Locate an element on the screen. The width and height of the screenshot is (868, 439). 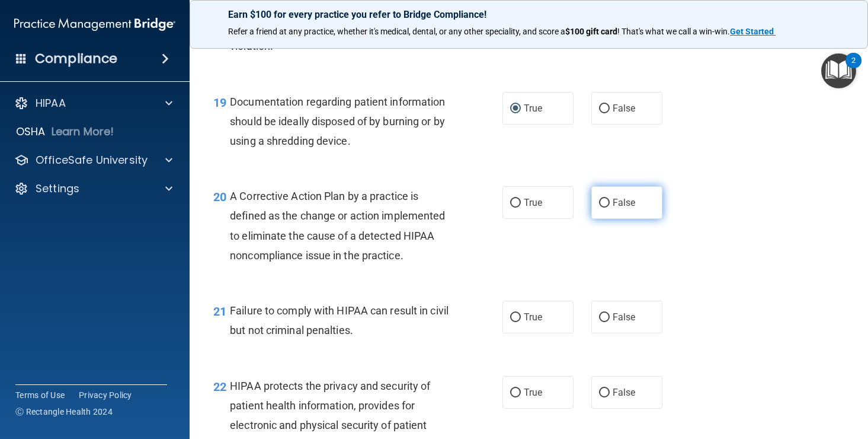
p: HIPAA is located at coordinates (50, 103).